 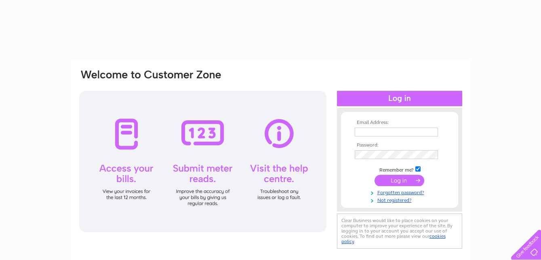 I want to click on th: Email Address:, so click(x=399, y=123).